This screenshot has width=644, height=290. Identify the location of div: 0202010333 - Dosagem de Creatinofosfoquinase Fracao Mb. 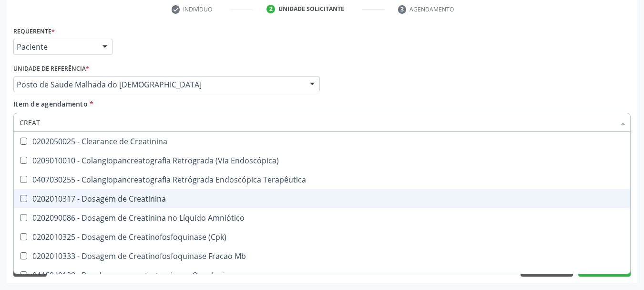
(322, 256).